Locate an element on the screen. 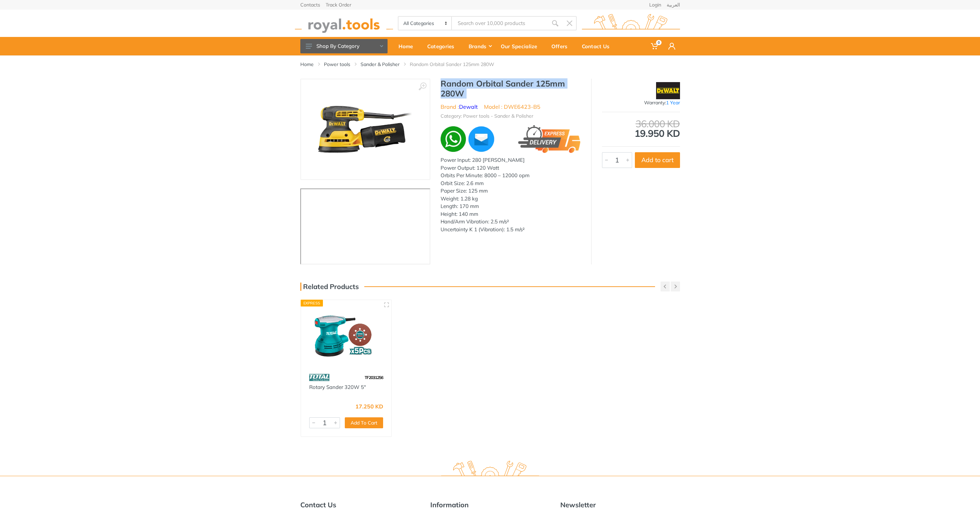 The height and width of the screenshot is (509, 980). div: Our Specialize is located at coordinates (522, 46).